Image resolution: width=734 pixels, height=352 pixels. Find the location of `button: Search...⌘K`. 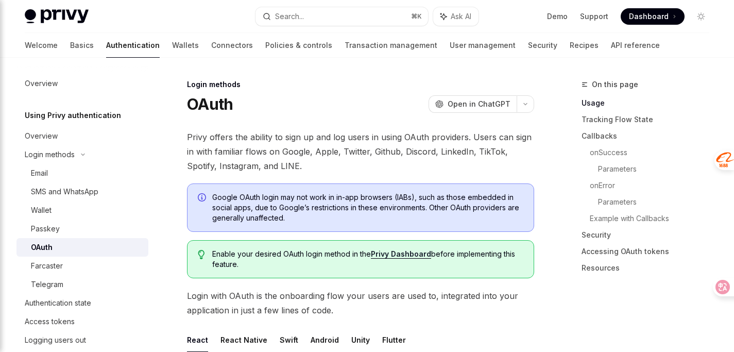

button: Search...⌘K is located at coordinates (342, 16).